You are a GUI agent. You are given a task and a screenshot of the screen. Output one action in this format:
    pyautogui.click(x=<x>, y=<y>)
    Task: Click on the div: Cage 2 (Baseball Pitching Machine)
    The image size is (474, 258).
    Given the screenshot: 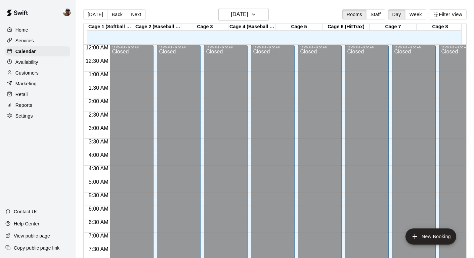 What is the action you would take?
    pyautogui.click(x=158, y=27)
    